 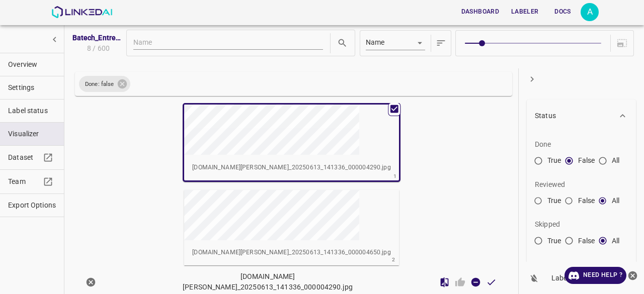 I want to click on button: Docs, so click(x=562, y=12).